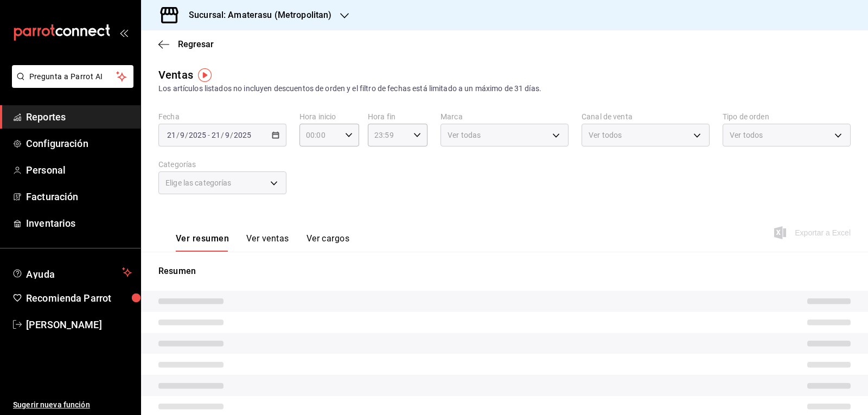 Image resolution: width=868 pixels, height=415 pixels. I want to click on span: Reportes, so click(79, 117).